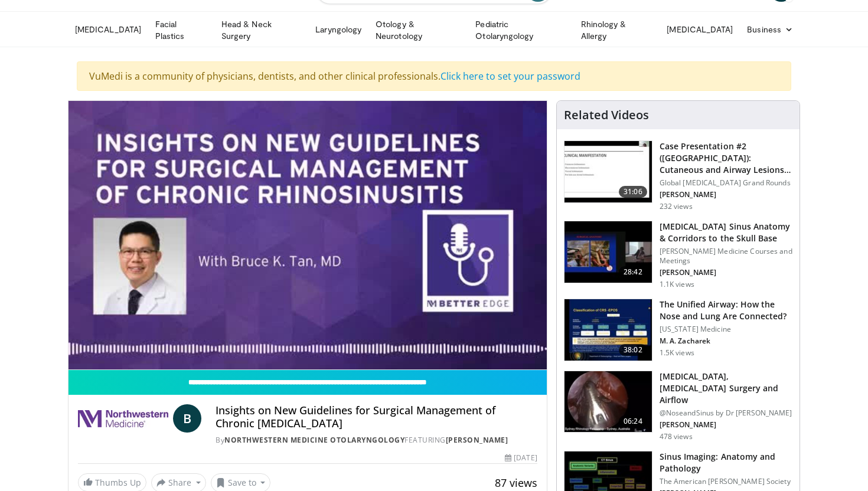 This screenshot has height=491, width=868. What do you see at coordinates (676, 436) in the screenshot?
I see `p: 478 views` at bounding box center [676, 436].